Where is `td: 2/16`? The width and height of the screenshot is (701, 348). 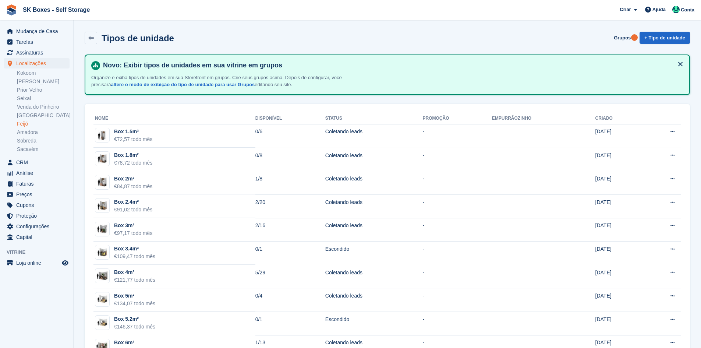 td: 2/16 is located at coordinates (291, 230).